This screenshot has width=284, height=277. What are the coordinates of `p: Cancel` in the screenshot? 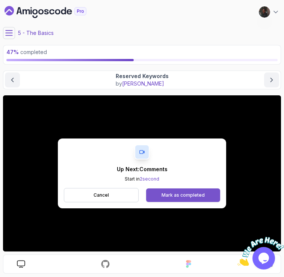 It's located at (101, 195).